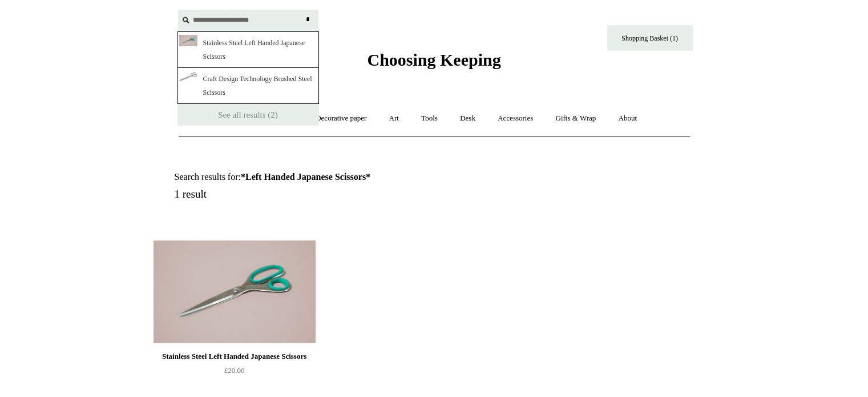 Image resolution: width=868 pixels, height=397 pixels. I want to click on h1: Search results for:, so click(311, 176).